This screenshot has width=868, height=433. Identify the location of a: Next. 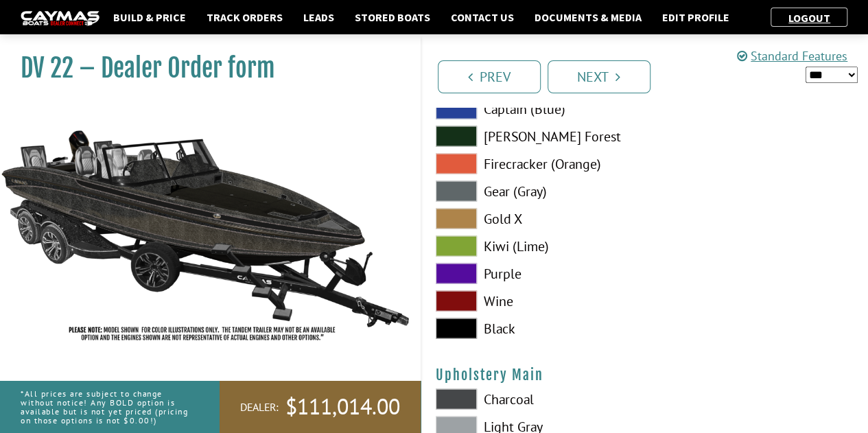
(599, 77).